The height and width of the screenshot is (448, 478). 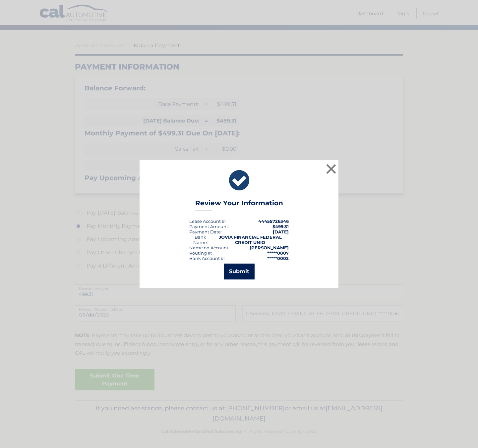 I want to click on span: Payment Date, so click(x=205, y=232).